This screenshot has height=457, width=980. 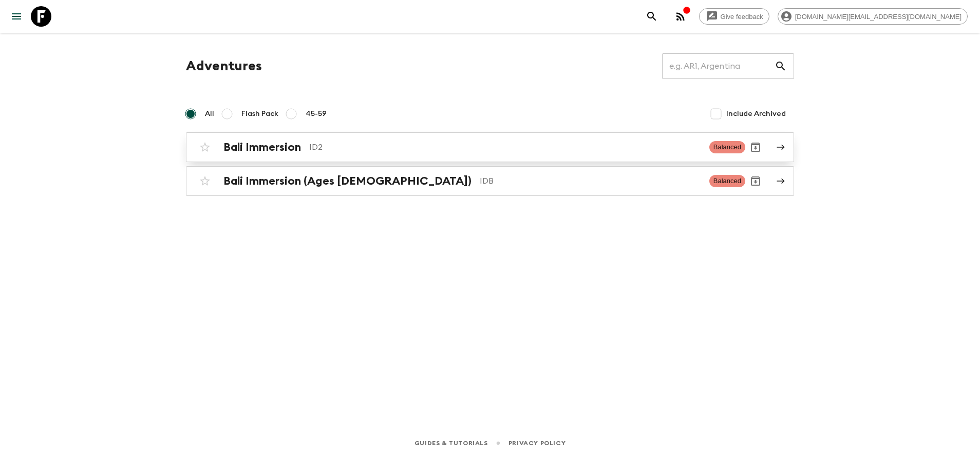 What do you see at coordinates (718, 66) in the screenshot?
I see `input: e.g. AR1, Argentina` at bounding box center [718, 66].